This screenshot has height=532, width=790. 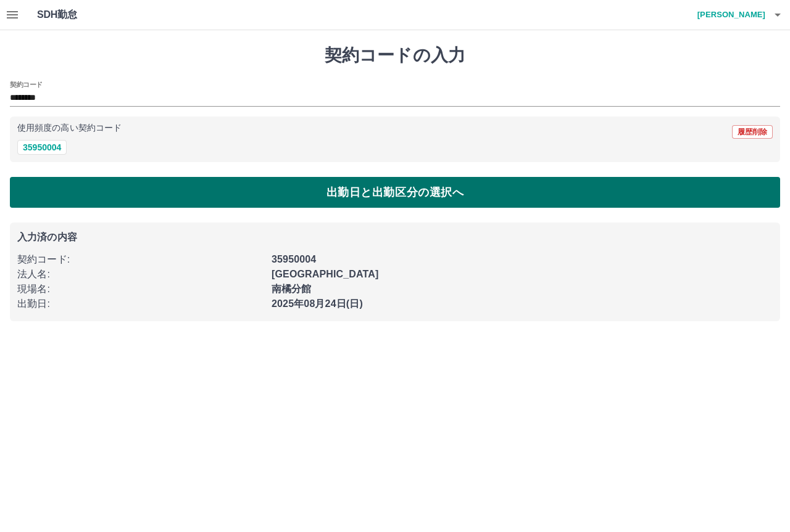 What do you see at coordinates (141, 275) in the screenshot?
I see `p: 法人名 :` at bounding box center [141, 275].